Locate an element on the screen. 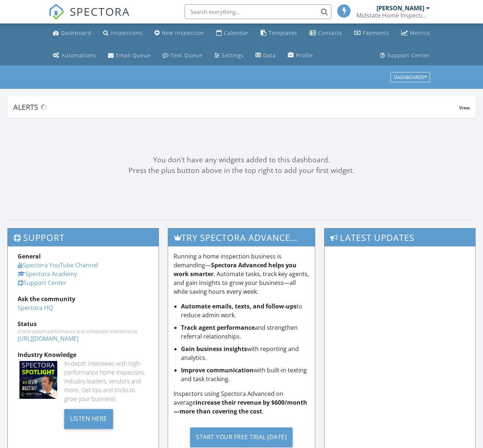 The image size is (483, 448). a: Text Queue is located at coordinates (182, 56).